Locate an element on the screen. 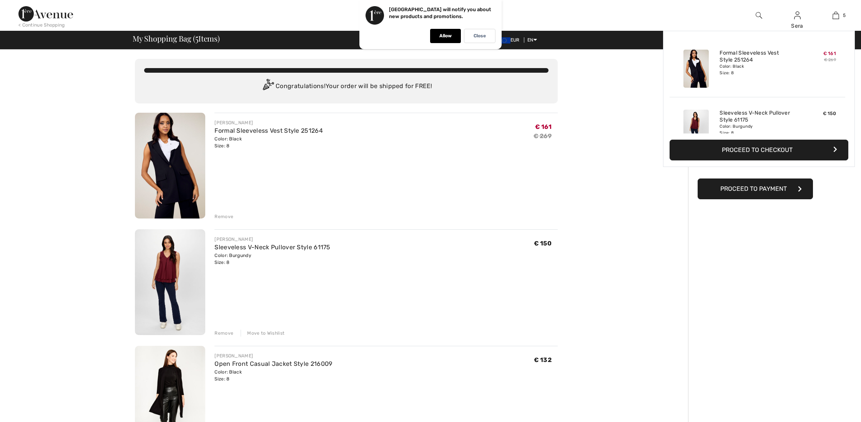 This screenshot has height=422, width=861. button: Proceed to Payment is located at coordinates (755, 189).